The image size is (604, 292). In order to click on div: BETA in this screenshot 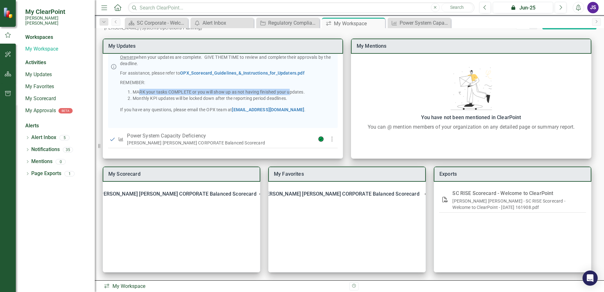, I will do `click(65, 111)`.